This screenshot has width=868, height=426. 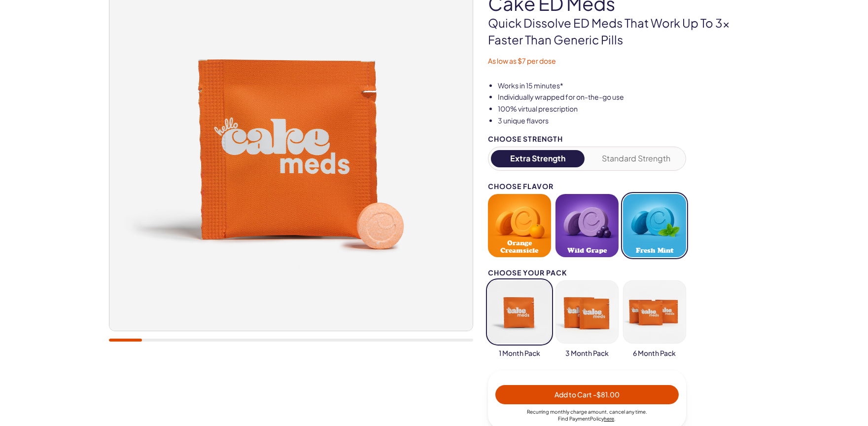 What do you see at coordinates (587, 272) in the screenshot?
I see `div: Choose your pack` at bounding box center [587, 272].